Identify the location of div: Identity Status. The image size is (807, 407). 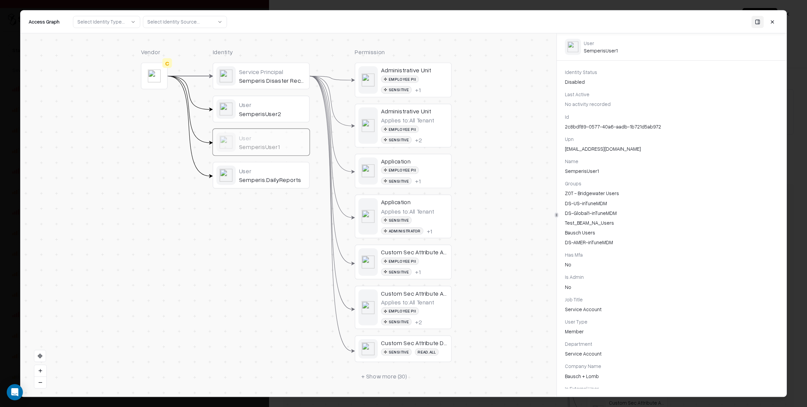
(671, 72).